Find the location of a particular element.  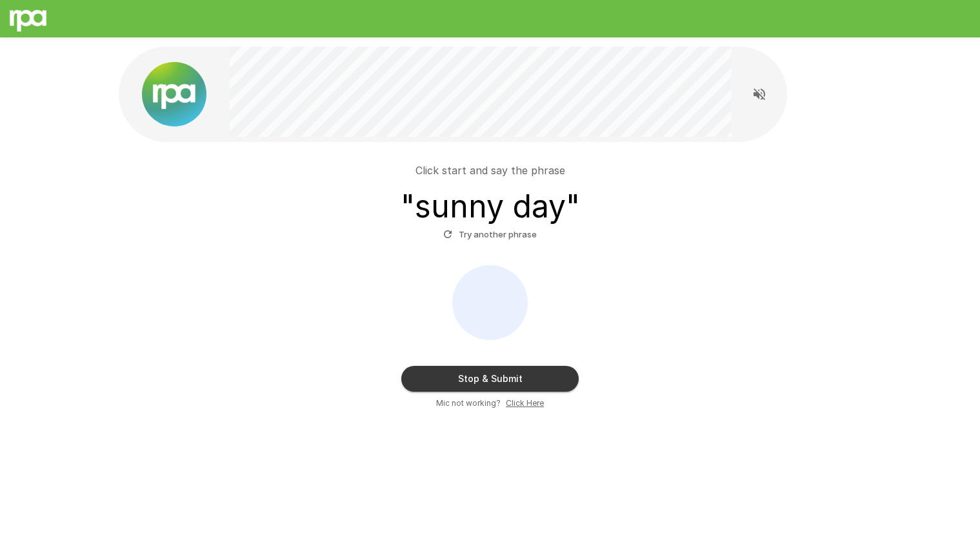

button: Read questions aloud is located at coordinates (759, 94).